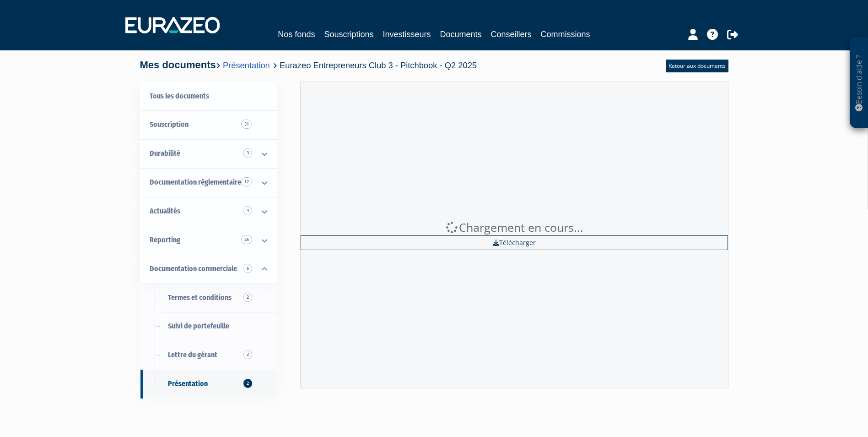  What do you see at coordinates (208, 298) in the screenshot?
I see `a: Termes et conditions2` at bounding box center [208, 298].